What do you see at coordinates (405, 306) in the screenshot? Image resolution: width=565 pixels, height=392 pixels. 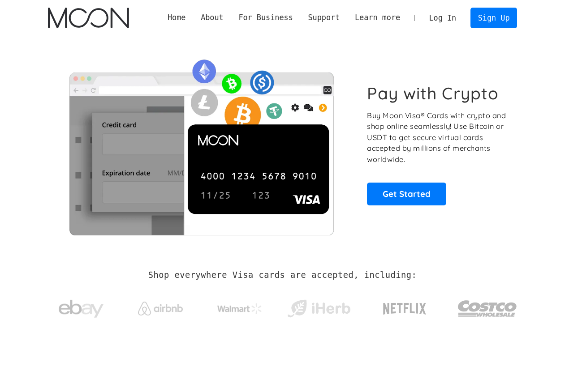 I see `a: Netflix` at bounding box center [405, 306].